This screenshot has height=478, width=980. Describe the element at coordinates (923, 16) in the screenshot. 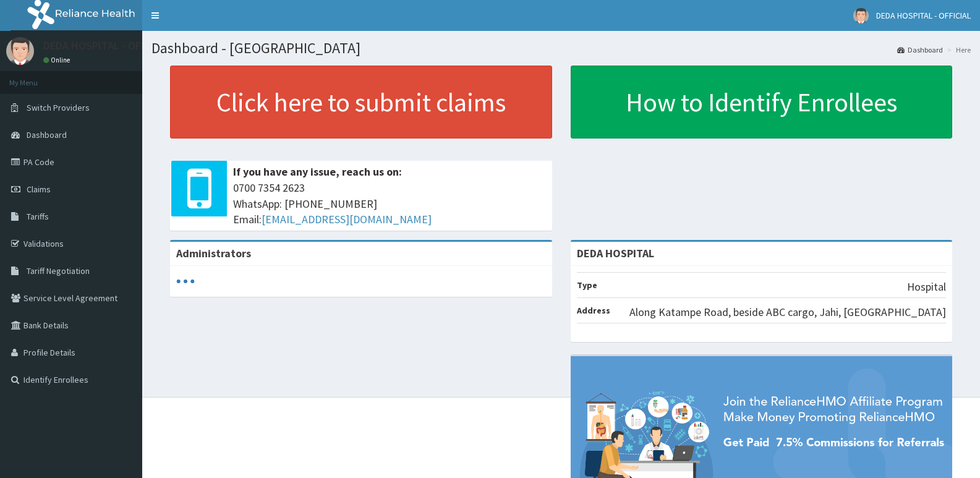

I see `span: DEDA HOSPITAL - OFFICIAL` at that location.